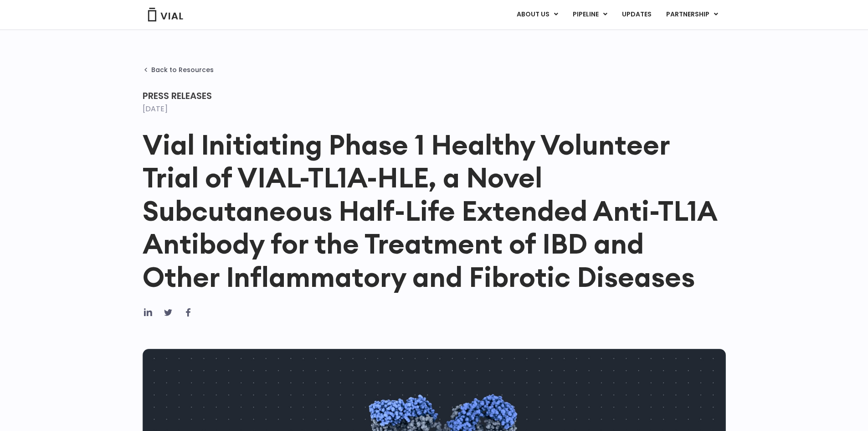 The height and width of the screenshot is (431, 868). I want to click on a: PIPELINEMenu Toggle, so click(590, 15).